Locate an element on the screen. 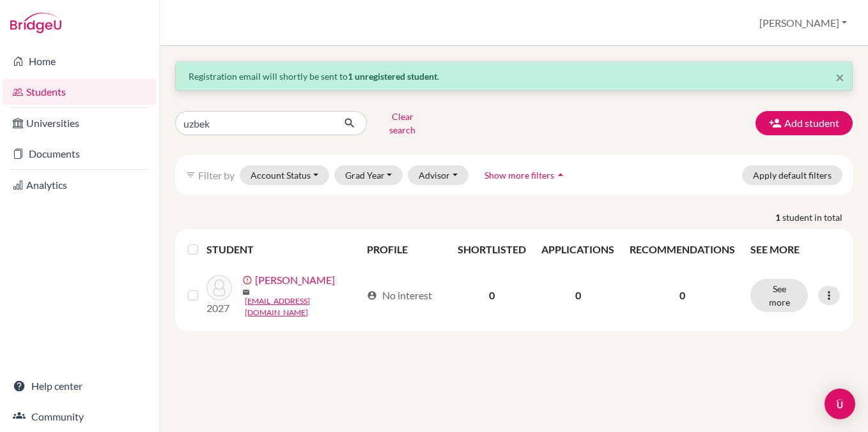 This screenshot has width=868, height=432. button: Apply default filters is located at coordinates (792, 175).